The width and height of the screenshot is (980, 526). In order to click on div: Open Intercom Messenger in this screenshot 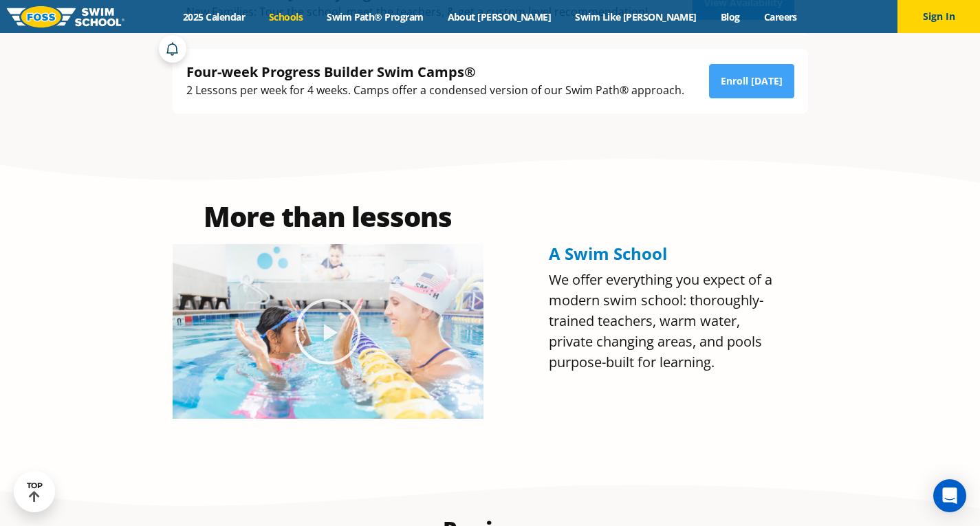, I will do `click(950, 496)`.